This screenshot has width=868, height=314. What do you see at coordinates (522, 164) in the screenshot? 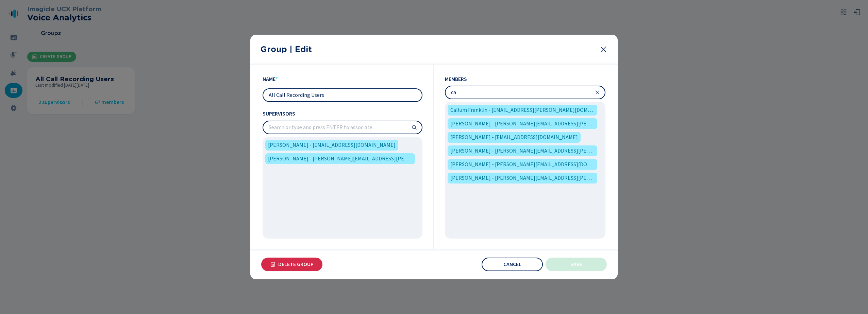
I see `div: Megan Cave - megan.cave@wcrlaw.co.uk` at bounding box center [522, 164].